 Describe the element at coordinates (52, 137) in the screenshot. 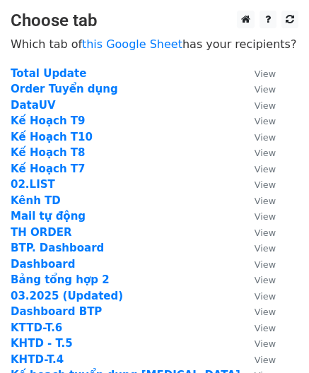

I see `a: Kế Hoạch T10` at that location.